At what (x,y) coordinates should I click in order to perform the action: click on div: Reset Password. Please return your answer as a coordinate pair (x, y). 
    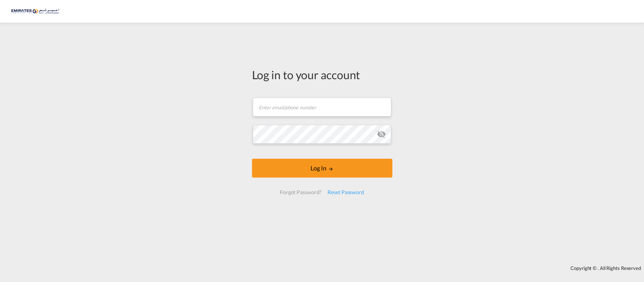
    Looking at the image, I should click on (345, 192).